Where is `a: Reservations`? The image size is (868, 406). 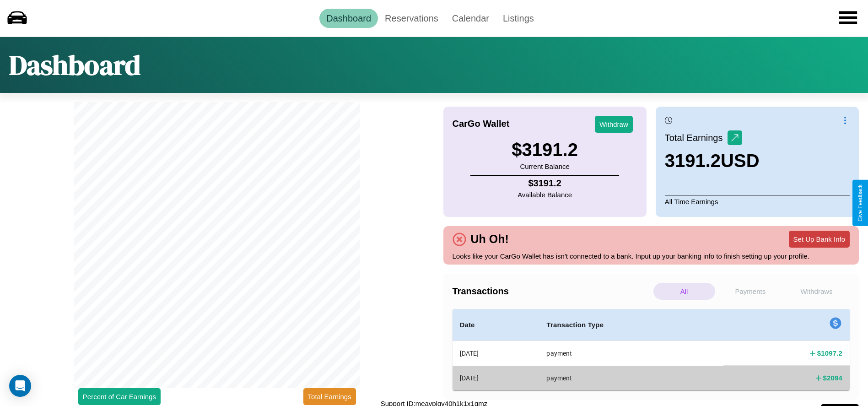 a: Reservations is located at coordinates (411, 18).